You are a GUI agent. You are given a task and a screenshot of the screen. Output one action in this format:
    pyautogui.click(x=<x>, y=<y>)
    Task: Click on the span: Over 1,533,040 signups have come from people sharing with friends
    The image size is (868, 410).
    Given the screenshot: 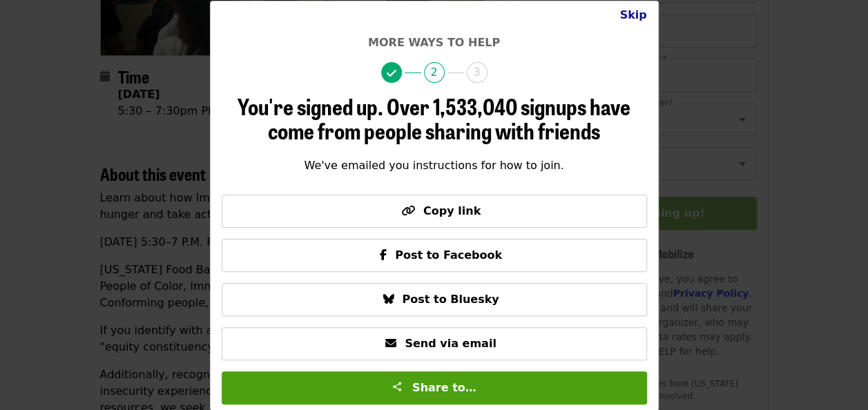 What is the action you would take?
    pyautogui.click(x=449, y=118)
    